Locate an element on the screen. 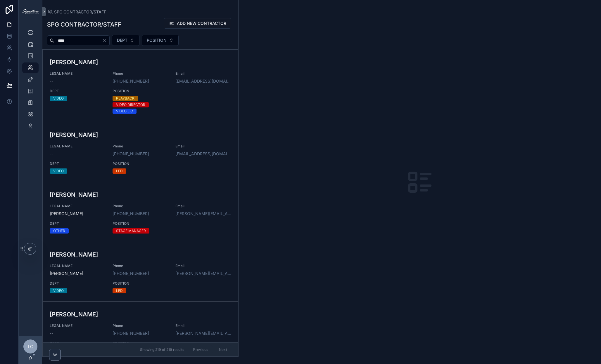  h1: SPG CONTRACTOR/STAFF is located at coordinates (84, 24).